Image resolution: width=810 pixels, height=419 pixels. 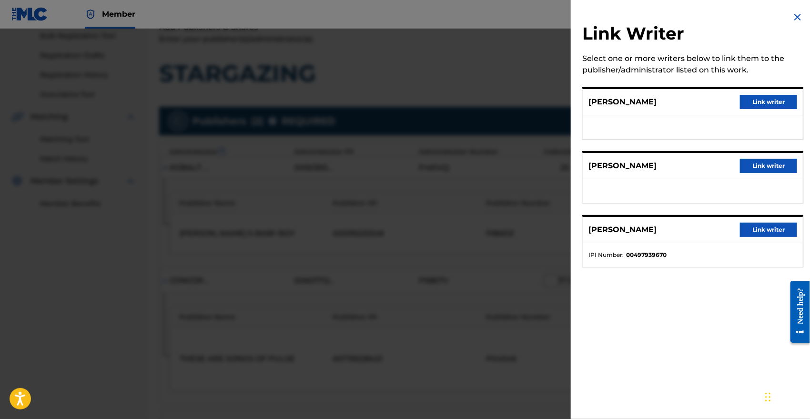 What do you see at coordinates (693, 64) in the screenshot?
I see `div: Select one or more writers below to link them to the publisher/administrator listed on this work.` at bounding box center [693, 64].